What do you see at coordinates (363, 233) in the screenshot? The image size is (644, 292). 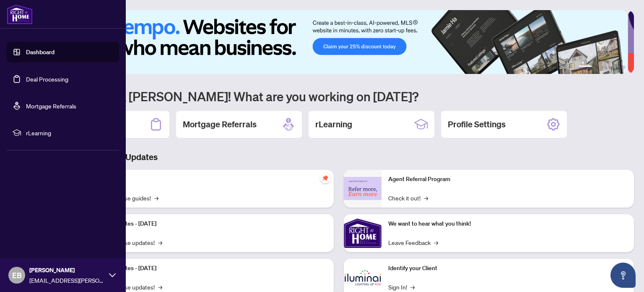 I see `img: We want to hear what you think!` at bounding box center [363, 233].